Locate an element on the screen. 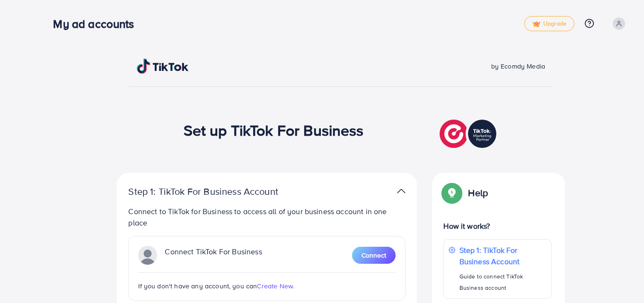 The height and width of the screenshot is (303, 644). p: Guide to connect TikTok Business account is located at coordinates (503, 283).